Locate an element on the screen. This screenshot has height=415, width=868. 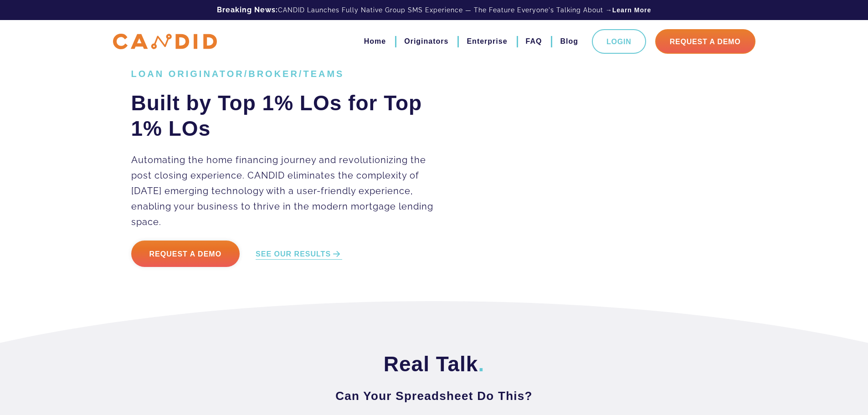
a: FAQ is located at coordinates (534, 41).